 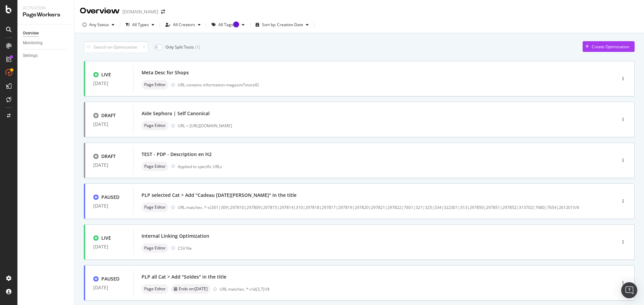 I want to click on div: Sort by: Creation Date, so click(x=282, y=25).